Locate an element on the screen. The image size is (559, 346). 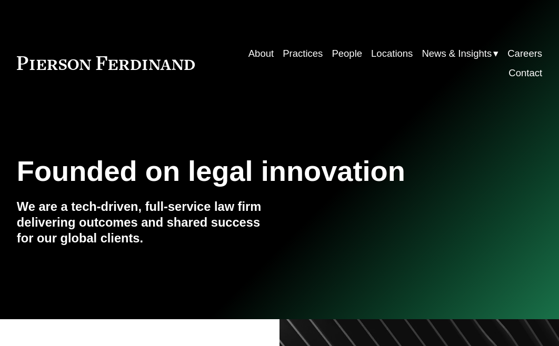
span: News & Insights is located at coordinates (456, 53).